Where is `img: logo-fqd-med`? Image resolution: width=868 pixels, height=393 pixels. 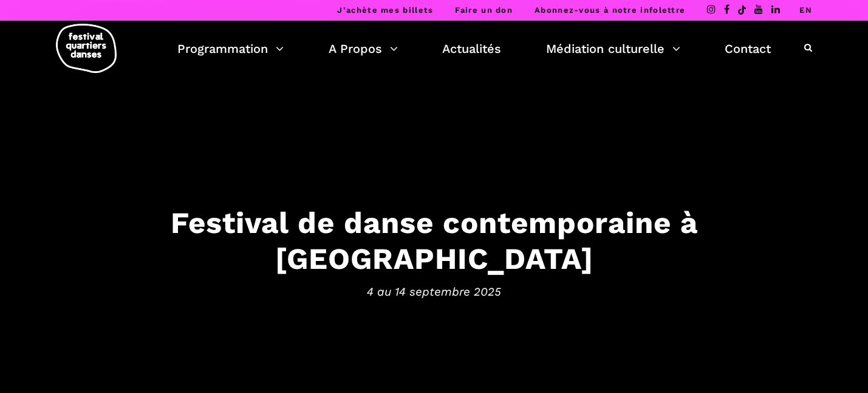
img: logo-fqd-med is located at coordinates (87, 48).